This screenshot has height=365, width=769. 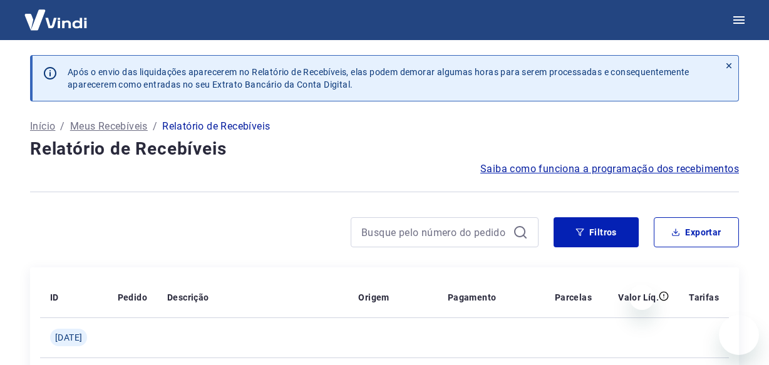 What do you see at coordinates (109, 127) in the screenshot?
I see `p: Meus Recebíveis` at bounding box center [109, 127].